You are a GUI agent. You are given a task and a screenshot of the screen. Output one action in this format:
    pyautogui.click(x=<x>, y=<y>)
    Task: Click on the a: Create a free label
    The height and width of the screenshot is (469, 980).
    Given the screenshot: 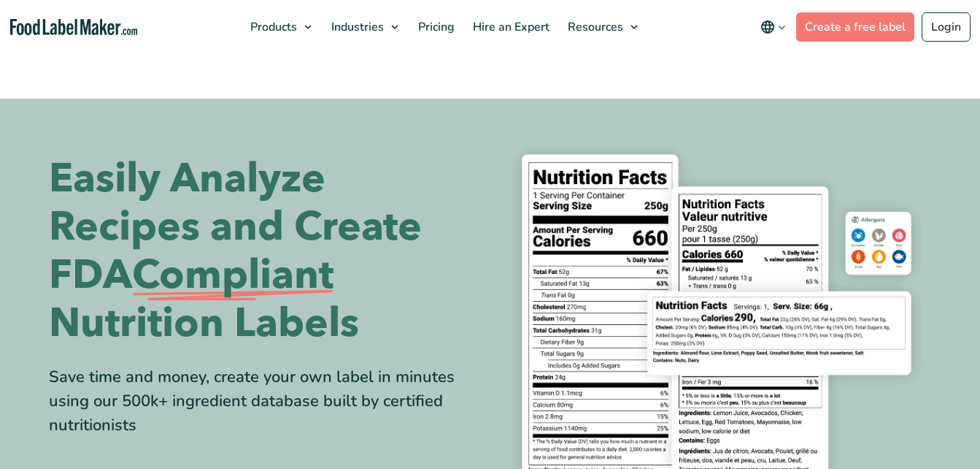 What is the action you would take?
    pyautogui.click(x=855, y=27)
    